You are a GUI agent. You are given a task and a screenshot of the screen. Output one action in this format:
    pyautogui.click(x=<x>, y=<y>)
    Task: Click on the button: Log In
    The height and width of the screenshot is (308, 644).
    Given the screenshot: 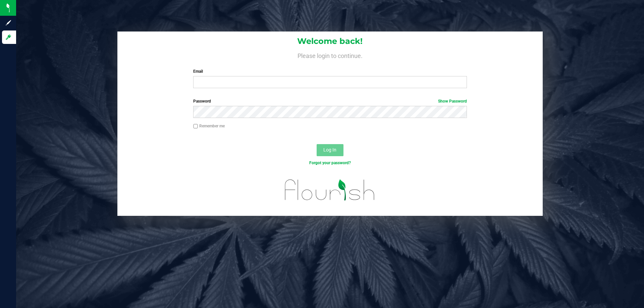 What is the action you would take?
    pyautogui.click(x=330, y=150)
    